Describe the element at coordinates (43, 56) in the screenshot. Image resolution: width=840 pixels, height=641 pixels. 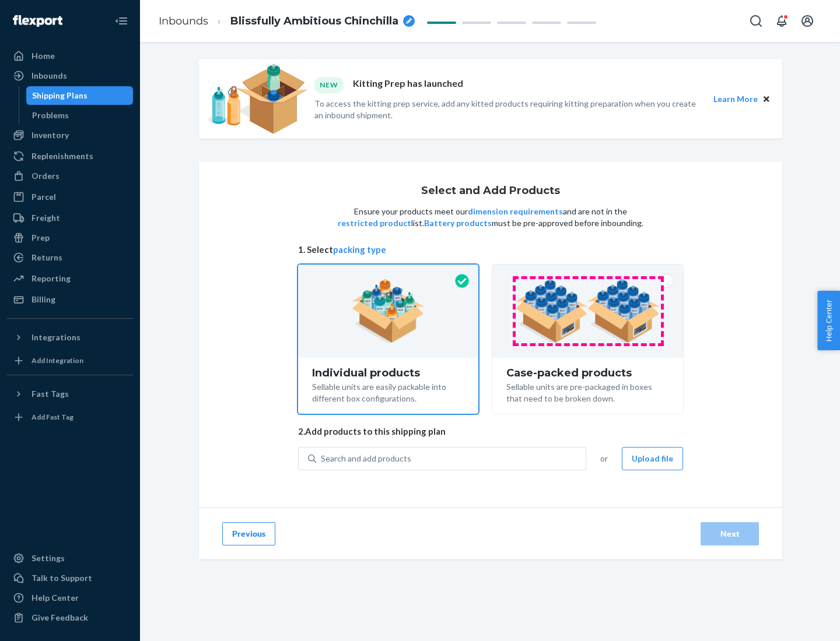
I see `div: Home` at that location.